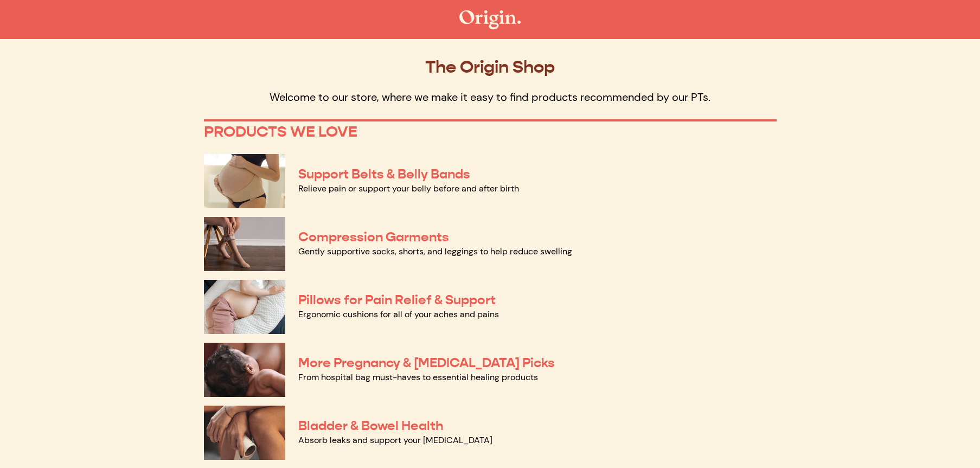 The image size is (980, 468). I want to click on img: Support Belts & Belly Bands, so click(244, 181).